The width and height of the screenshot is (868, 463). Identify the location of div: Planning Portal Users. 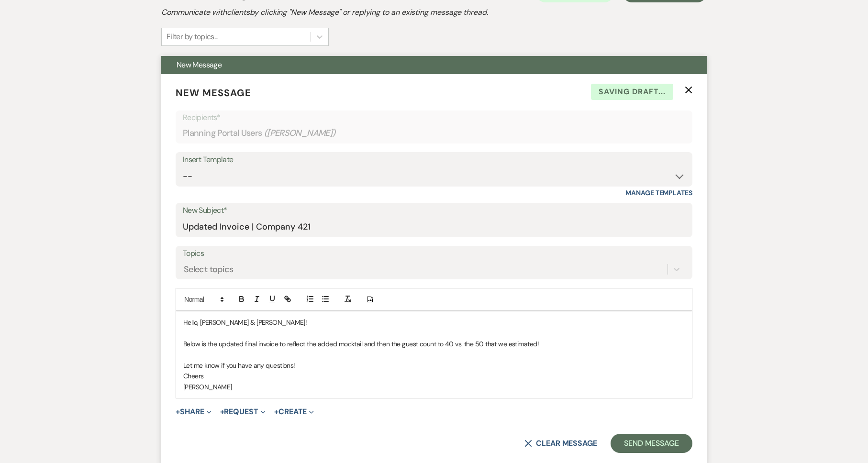
(434, 133).